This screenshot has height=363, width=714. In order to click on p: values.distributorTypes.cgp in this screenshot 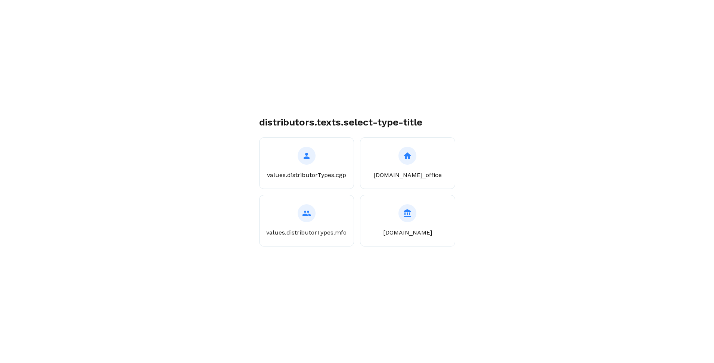, I will do `click(307, 175)`.